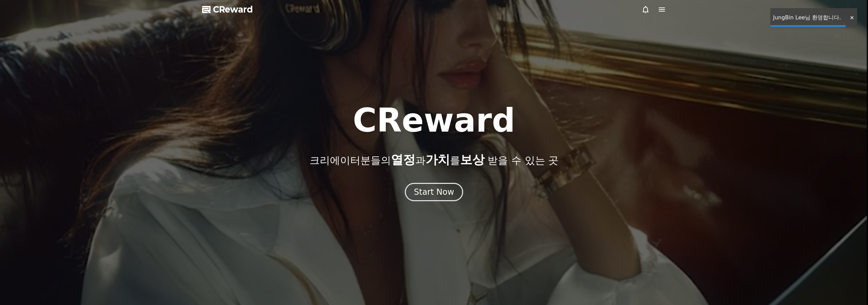  Describe the element at coordinates (403, 160) in the screenshot. I see `span: 열정` at that location.